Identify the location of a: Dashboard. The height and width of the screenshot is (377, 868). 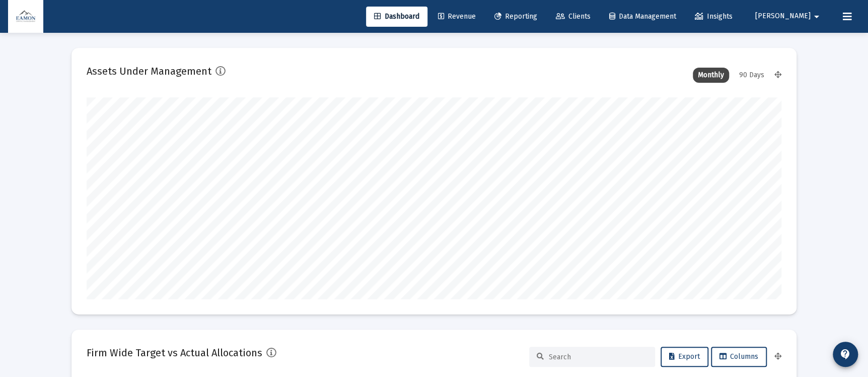
(397, 17).